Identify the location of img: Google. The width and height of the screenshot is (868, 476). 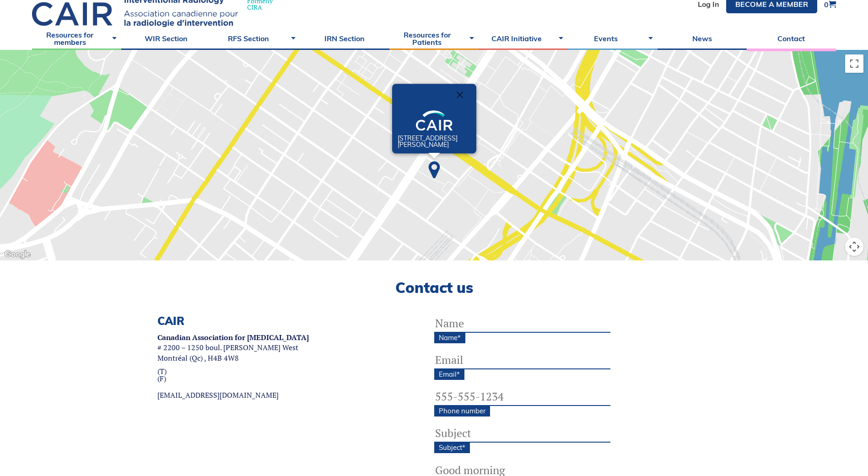
(18, 255).